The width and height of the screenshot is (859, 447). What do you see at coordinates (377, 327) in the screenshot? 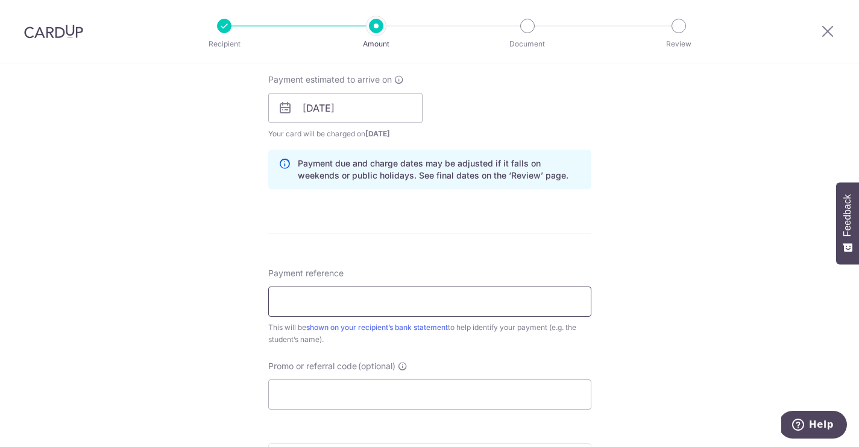
I see `a: shown on your recipient’s bank statement` at bounding box center [377, 327].